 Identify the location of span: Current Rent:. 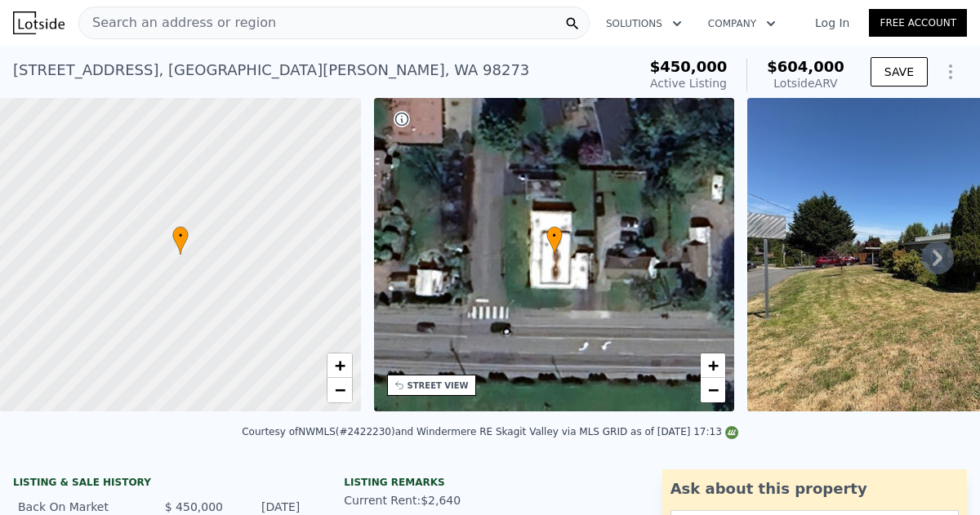
(382, 501).